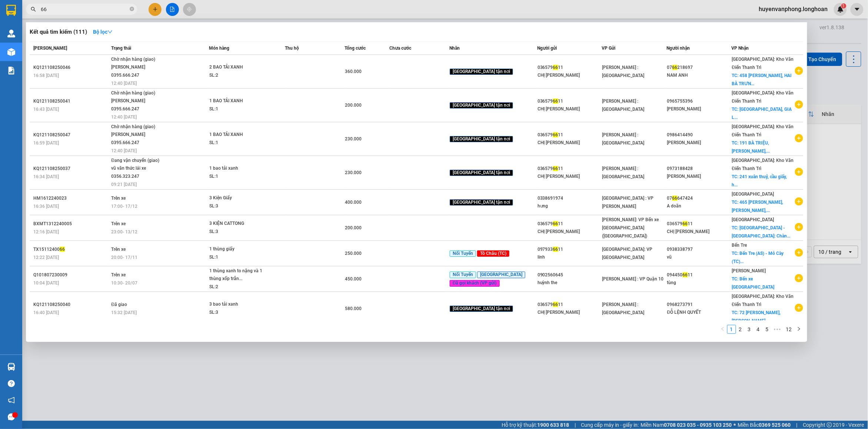 Image resolution: width=868 pixels, height=429 pixels. What do you see at coordinates (124, 206) in the screenshot?
I see `span: 17:00 - 17/12` at bounding box center [124, 206].